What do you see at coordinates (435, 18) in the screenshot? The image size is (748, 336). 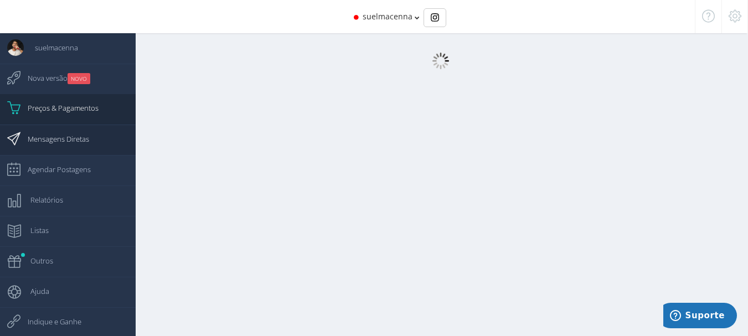 I see `div: Basic example` at bounding box center [435, 18].